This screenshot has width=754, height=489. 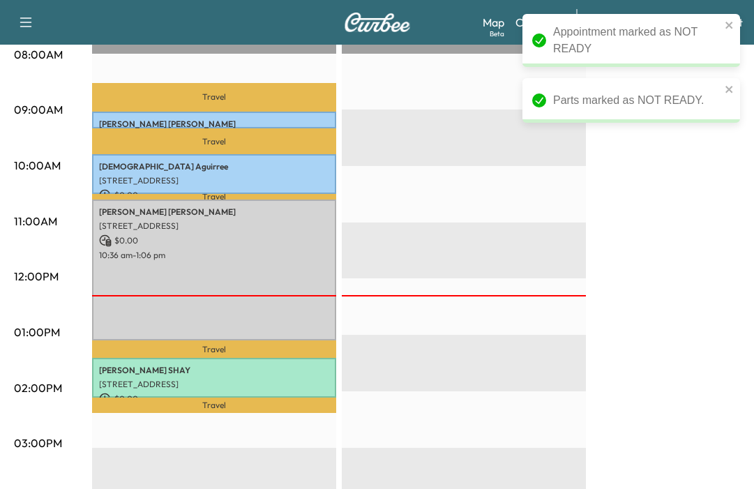 What do you see at coordinates (214, 255) in the screenshot?
I see `p: 10:36 am - 1:06 pm` at bounding box center [214, 255].